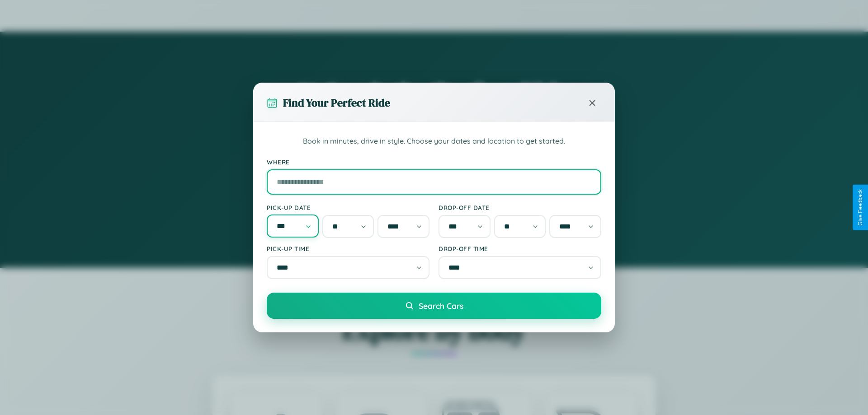  I want to click on p: Book in minutes, drive in style. Choose your dates and location to get started., so click(434, 141).